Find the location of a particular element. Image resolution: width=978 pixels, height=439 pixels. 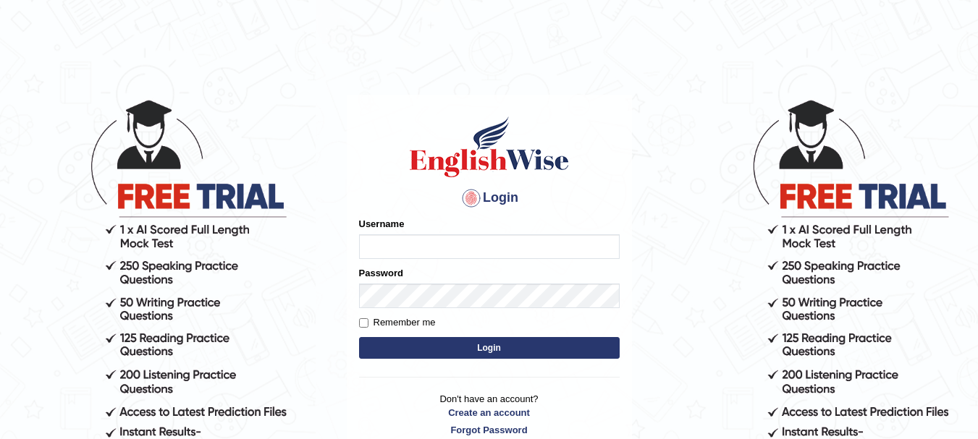

label: Remember me is located at coordinates (397, 323).